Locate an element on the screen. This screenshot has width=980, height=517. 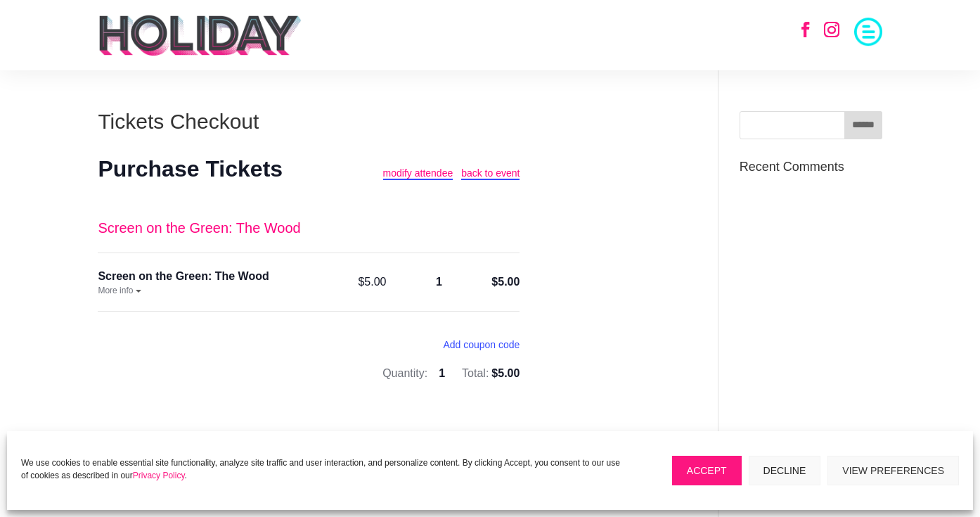
img: holiday-logo-black is located at coordinates (200, 35).